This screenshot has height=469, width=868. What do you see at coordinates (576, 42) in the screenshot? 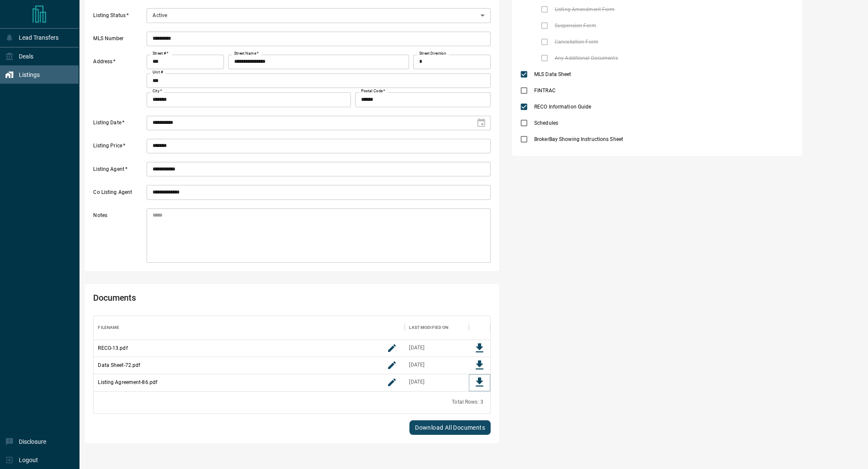
I see `span: Cancellation Form` at bounding box center [576, 42].